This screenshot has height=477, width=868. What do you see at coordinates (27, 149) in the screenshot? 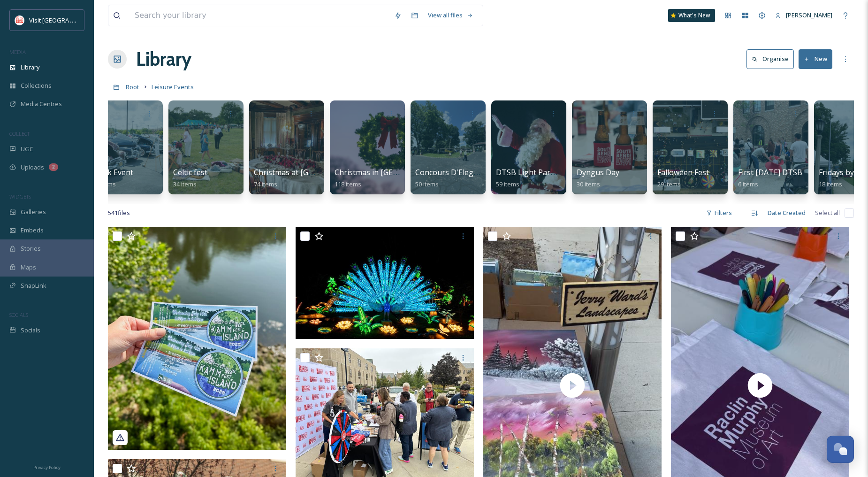
I see `span: UGC` at bounding box center [27, 149].